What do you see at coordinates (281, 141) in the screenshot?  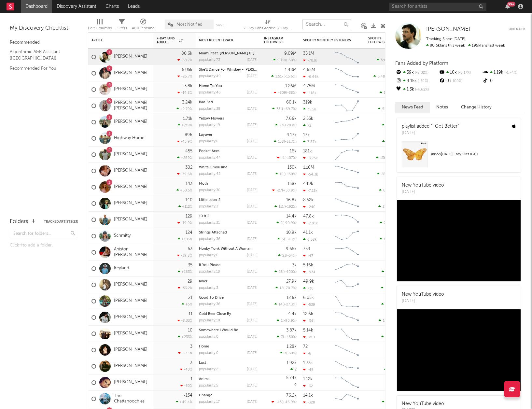 I see `span: 138` at bounding box center [281, 141].